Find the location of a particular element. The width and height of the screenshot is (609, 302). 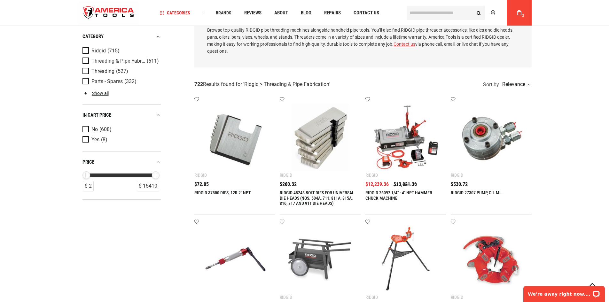

span: Categories is located at coordinates (175, 13).